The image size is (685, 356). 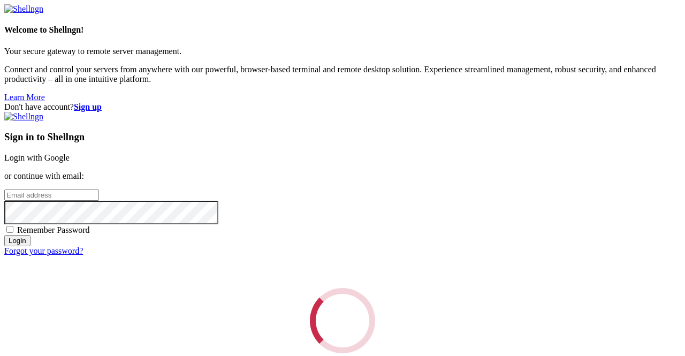 I want to click on h4: Welcome to Shellngn!, so click(x=343, y=30).